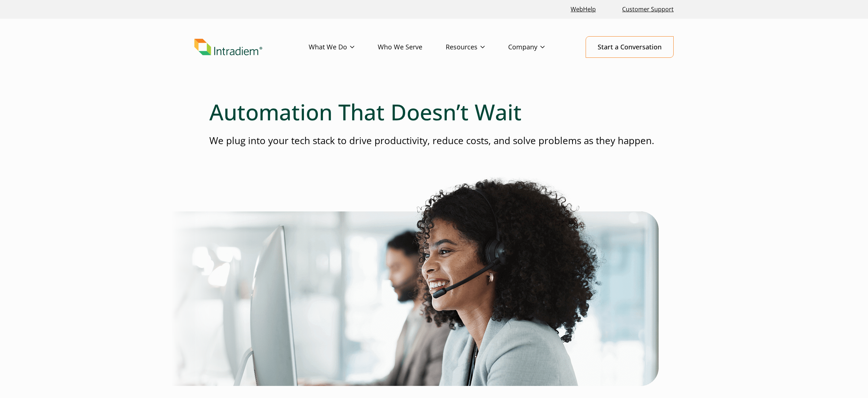  Describe the element at coordinates (412, 47) in the screenshot. I see `a: Who We Serve` at that location.